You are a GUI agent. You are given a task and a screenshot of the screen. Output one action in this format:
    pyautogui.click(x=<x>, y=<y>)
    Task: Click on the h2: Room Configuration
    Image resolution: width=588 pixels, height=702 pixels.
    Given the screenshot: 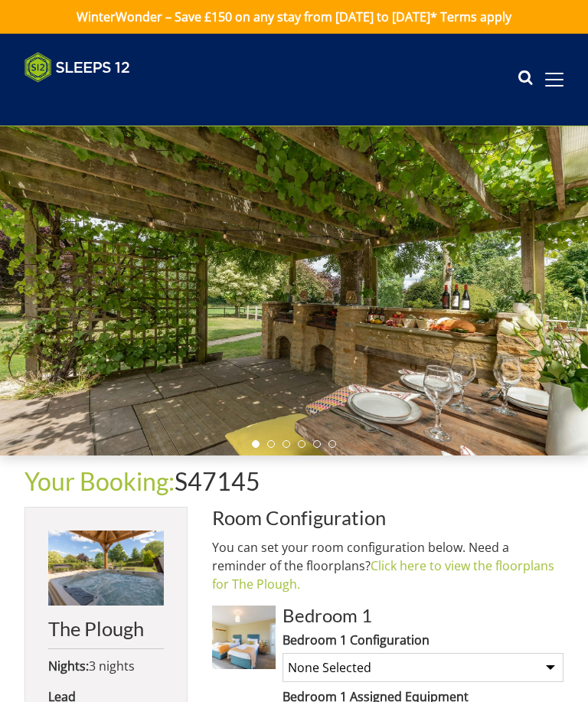 What is the action you would take?
    pyautogui.click(x=387, y=518)
    